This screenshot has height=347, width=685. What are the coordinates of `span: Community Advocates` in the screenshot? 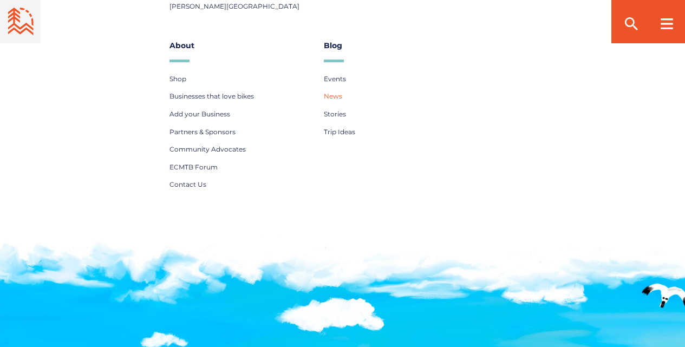 It's located at (207, 149).